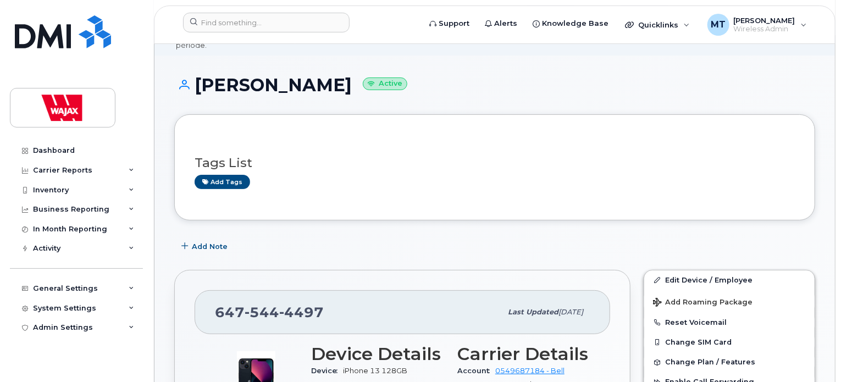 This screenshot has width=841, height=382. I want to click on div: Michael Tran, so click(757, 25).